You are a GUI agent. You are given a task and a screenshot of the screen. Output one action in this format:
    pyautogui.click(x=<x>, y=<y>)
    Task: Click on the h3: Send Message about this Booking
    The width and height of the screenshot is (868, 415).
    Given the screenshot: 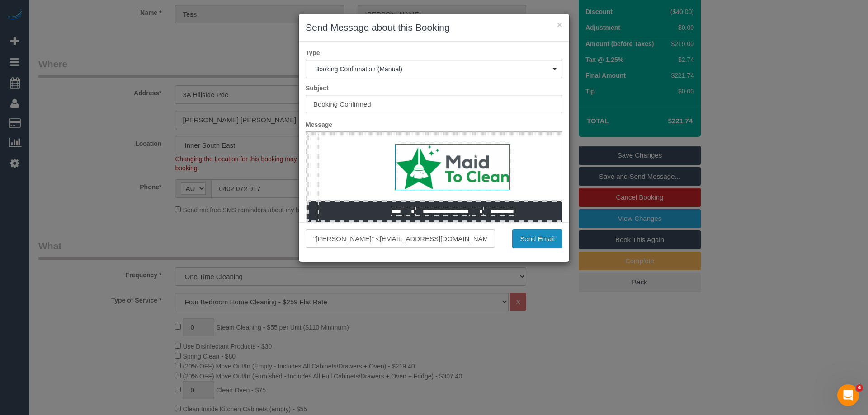 What is the action you would take?
    pyautogui.click(x=434, y=27)
    